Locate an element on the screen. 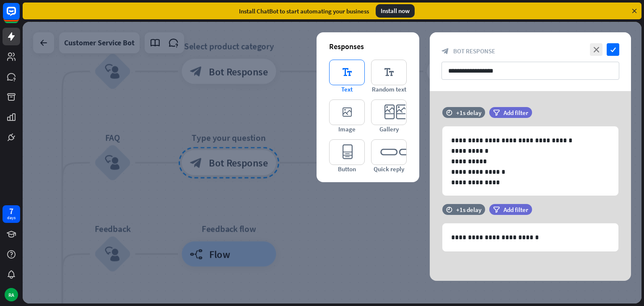  div: 7 is located at coordinates (12, 211).